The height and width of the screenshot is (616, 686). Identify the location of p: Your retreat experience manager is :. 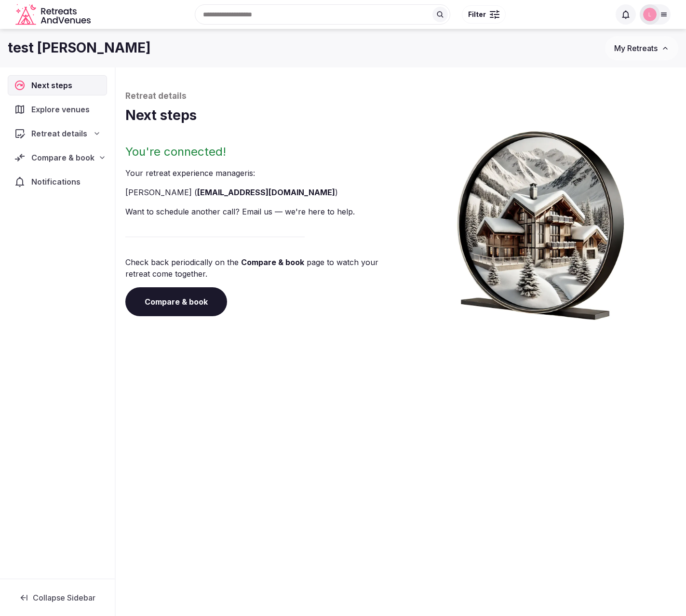
(261, 173).